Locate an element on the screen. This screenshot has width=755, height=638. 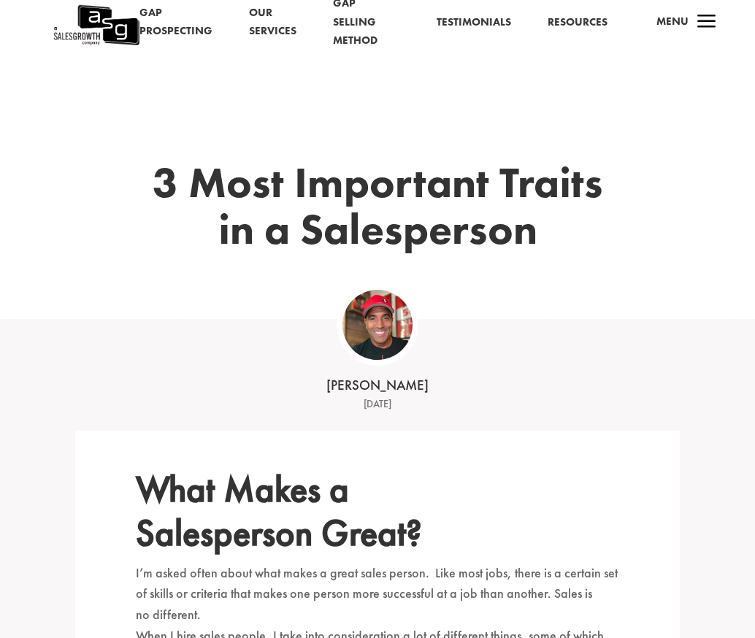
img: ASG Co_alternate lockup (1) is located at coordinates (378, 325).